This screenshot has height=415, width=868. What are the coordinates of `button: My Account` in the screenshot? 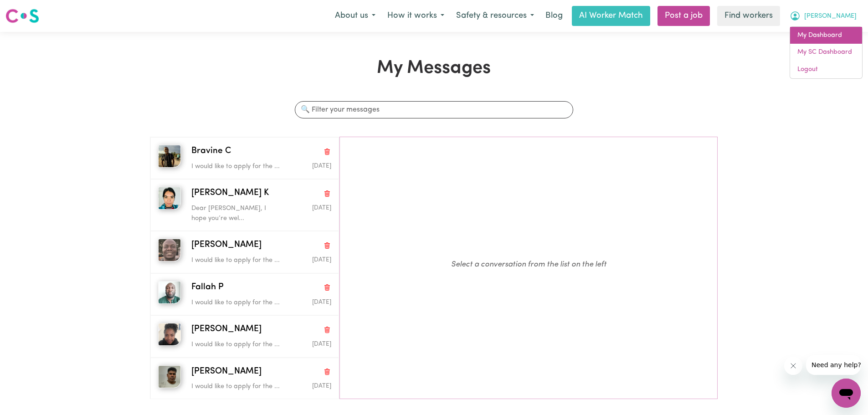 It's located at (823, 16).